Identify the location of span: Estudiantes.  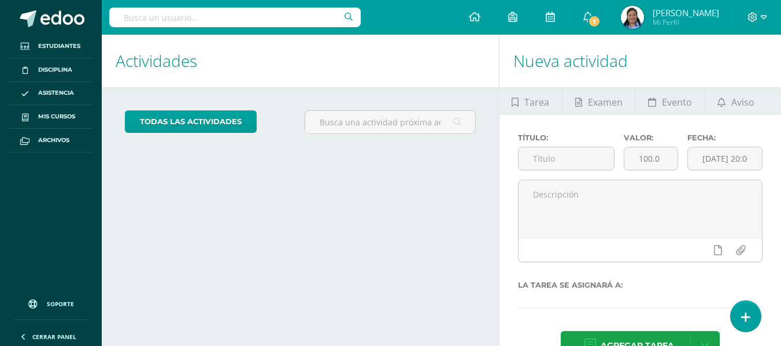
(59, 46).